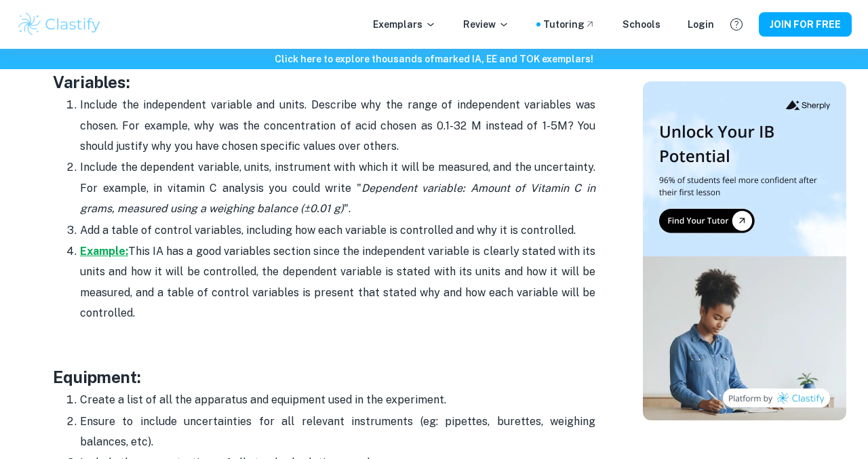 The width and height of the screenshot is (868, 459). Describe the element at coordinates (642, 24) in the screenshot. I see `a: Schools` at that location.